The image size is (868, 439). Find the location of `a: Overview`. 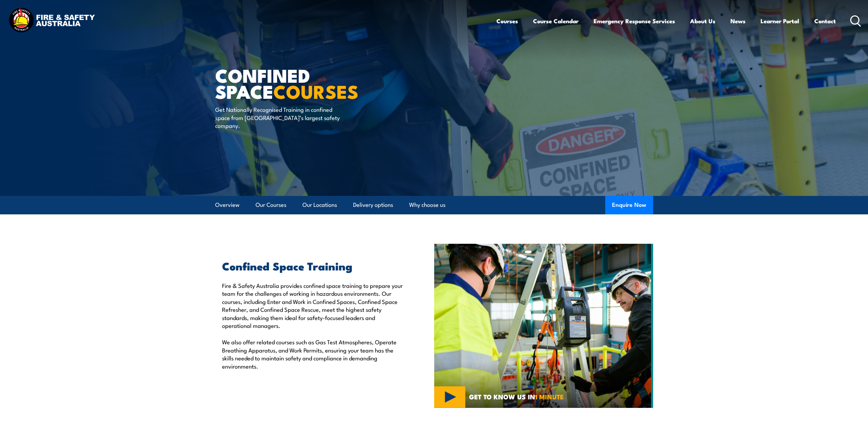

a: Overview is located at coordinates (227, 205).